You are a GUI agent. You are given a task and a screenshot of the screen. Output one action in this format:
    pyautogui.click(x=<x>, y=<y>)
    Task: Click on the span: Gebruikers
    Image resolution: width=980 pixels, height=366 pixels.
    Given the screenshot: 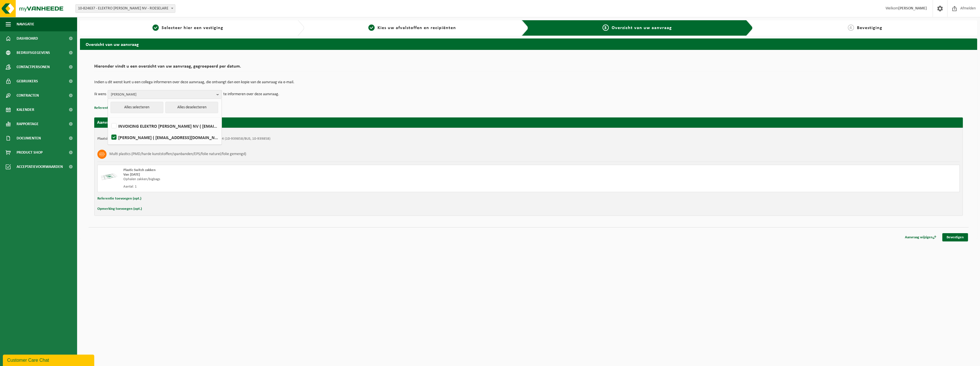 What is the action you would take?
    pyautogui.click(x=27, y=82)
    